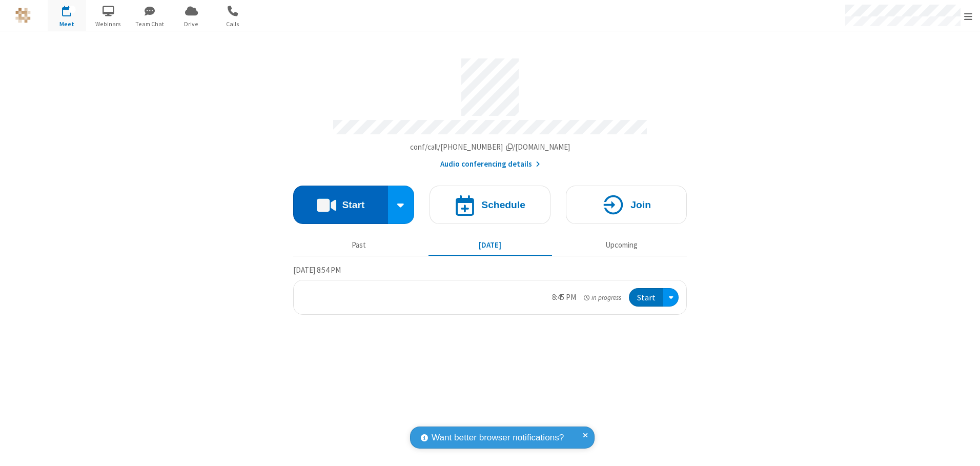 The image size is (980, 466). What do you see at coordinates (490, 147) in the screenshot?
I see `span: Copy my meeting room link` at bounding box center [490, 147].